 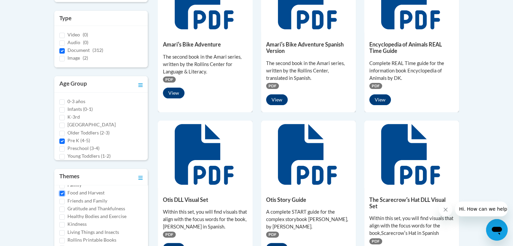 What do you see at coordinates (92, 240) in the screenshot?
I see `label: Rollins Printable Books` at bounding box center [92, 240].